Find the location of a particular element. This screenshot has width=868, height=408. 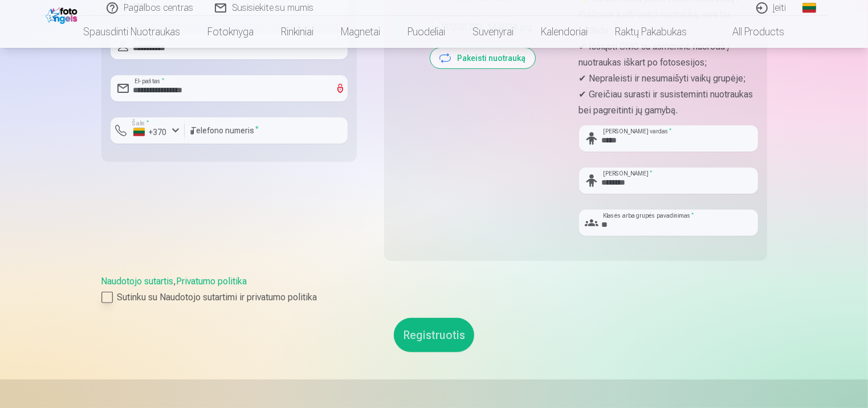

a: Fotoknyga is located at coordinates (231, 32).